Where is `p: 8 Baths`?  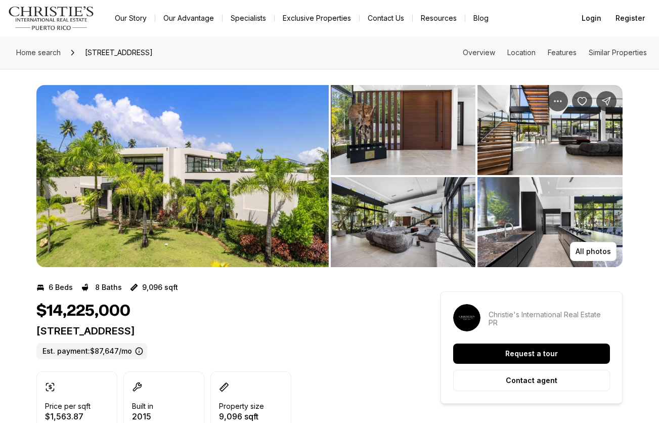
p: 8 Baths is located at coordinates (108, 287).